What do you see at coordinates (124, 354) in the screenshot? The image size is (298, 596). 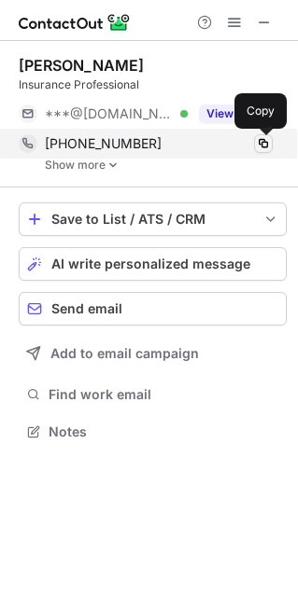 I see `span: Add to email campaign` at bounding box center [124, 354].